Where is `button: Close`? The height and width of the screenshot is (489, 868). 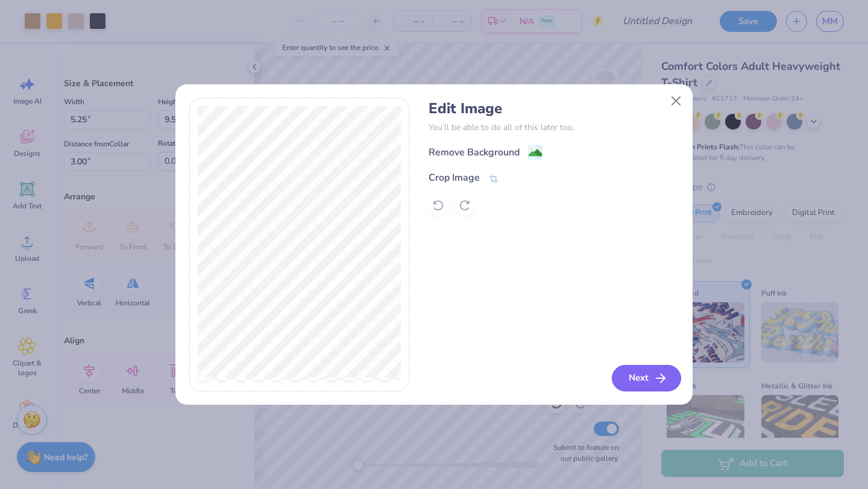
button: Close is located at coordinates (676, 100).